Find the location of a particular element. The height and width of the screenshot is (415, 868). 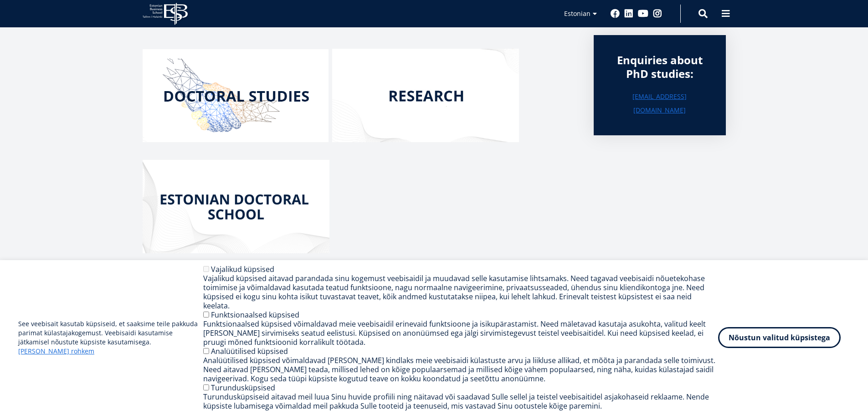

label: Turundusküpsised is located at coordinates (243, 387).